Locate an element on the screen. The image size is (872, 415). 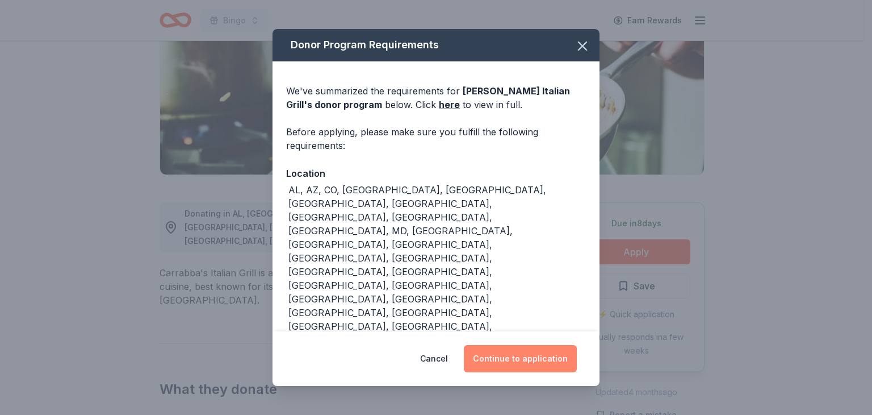
div: We've summarized the requirements for below. Click to view in full. is located at coordinates (436, 98).